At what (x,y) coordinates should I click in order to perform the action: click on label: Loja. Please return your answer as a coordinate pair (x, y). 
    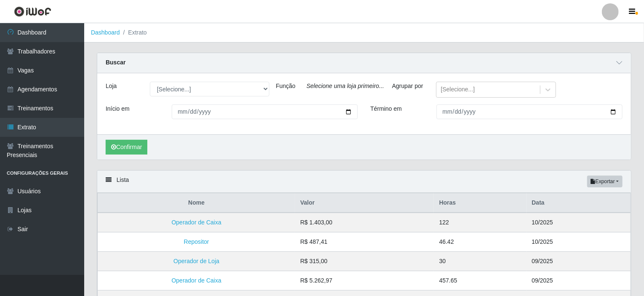
    Looking at the image, I should click on (111, 86).